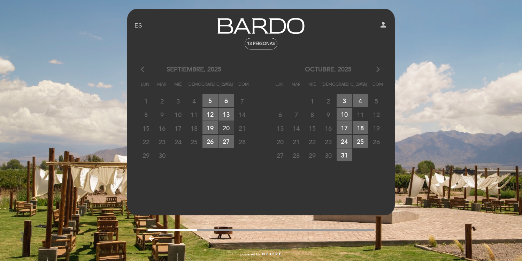 The height and width of the screenshot is (261, 522). What do you see at coordinates (250, 255) in the screenshot?
I see `span: powered by` at bounding box center [250, 255].